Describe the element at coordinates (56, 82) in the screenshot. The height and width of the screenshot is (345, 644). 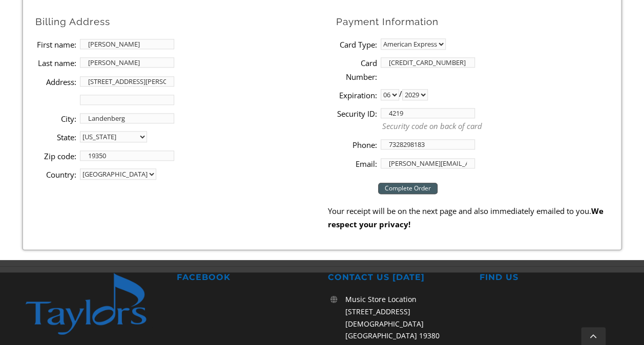
I see `label: Address:` at that location.